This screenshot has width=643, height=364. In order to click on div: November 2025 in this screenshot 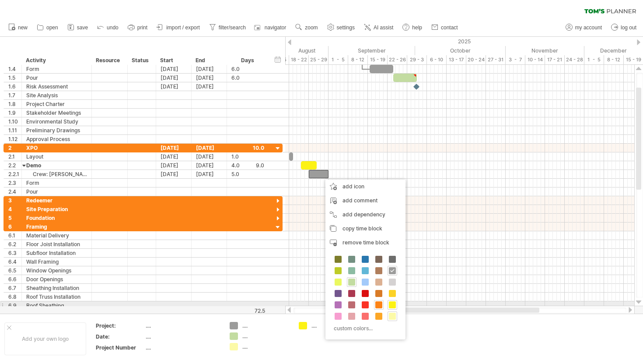, I will do `click(546, 50)`.